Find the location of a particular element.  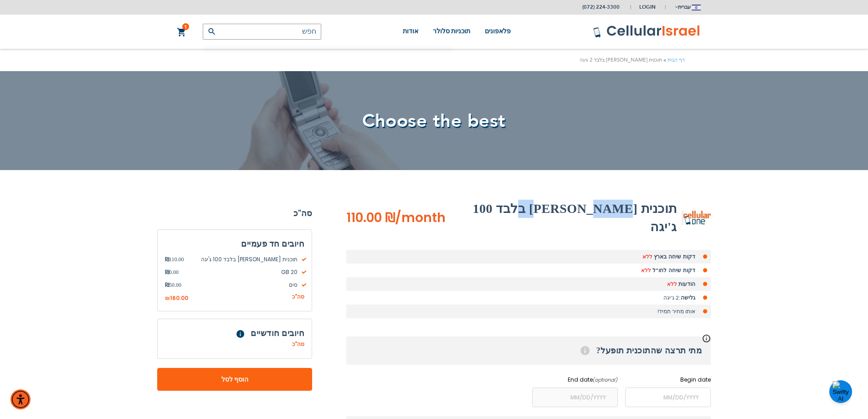

span: פלאפונים is located at coordinates (498, 31).